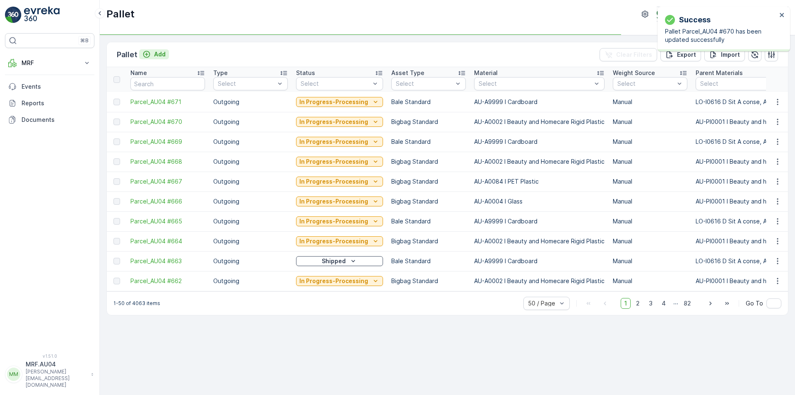 The image size is (795, 395). Describe the element at coordinates (42, 15) in the screenshot. I see `img: logo_light-DOdMpM7g.png` at that location.